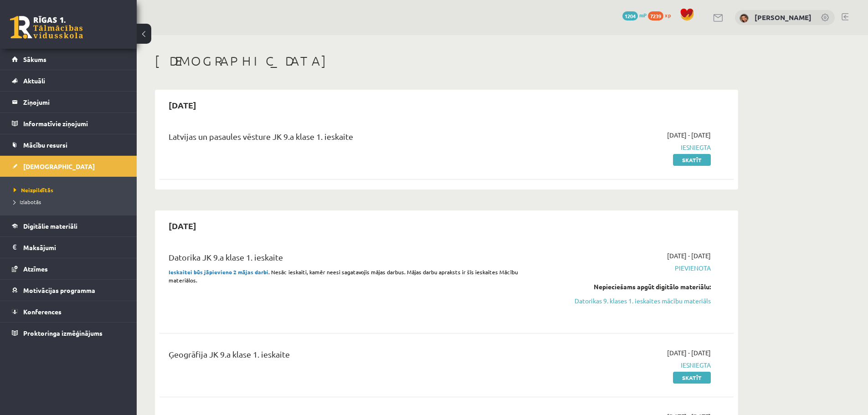 The image size is (868, 415). I want to click on span: Sākums, so click(34, 59).